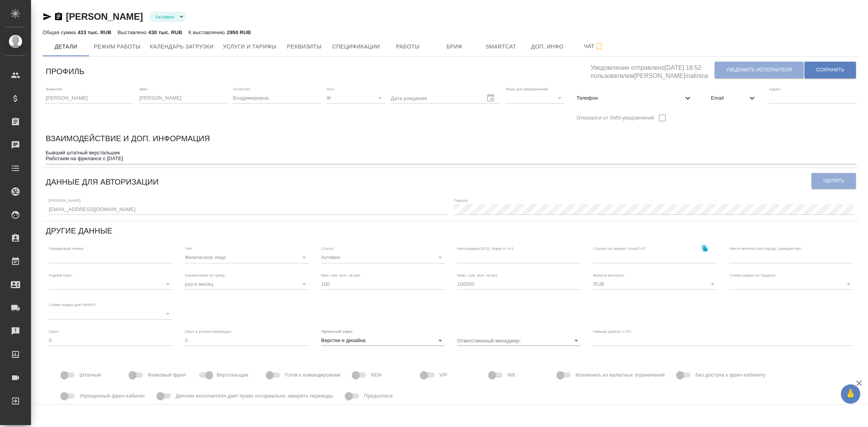 The width and height of the screenshot is (868, 427). I want to click on button: Сохранить, so click(830, 70).